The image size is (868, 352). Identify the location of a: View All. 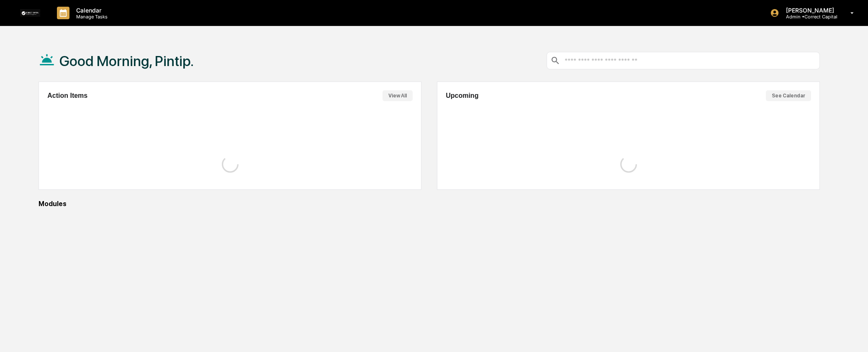
(397, 96).